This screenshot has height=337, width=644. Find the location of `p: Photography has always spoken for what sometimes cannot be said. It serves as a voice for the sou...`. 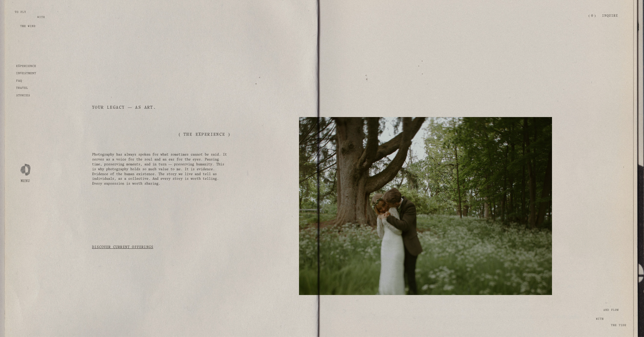

p: Photography has always spoken for what sometimes cannot be said. It serves as a voice for the sou... is located at coordinates (161, 169).